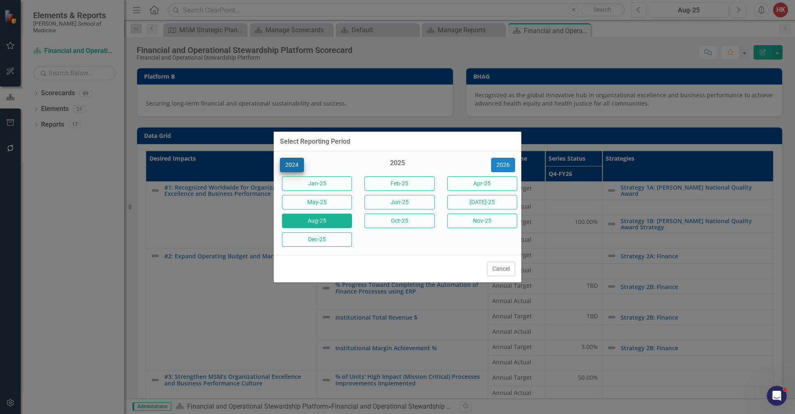 This screenshot has width=795, height=414. Describe the element at coordinates (482, 221) in the screenshot. I see `button: Nov-25` at that location.